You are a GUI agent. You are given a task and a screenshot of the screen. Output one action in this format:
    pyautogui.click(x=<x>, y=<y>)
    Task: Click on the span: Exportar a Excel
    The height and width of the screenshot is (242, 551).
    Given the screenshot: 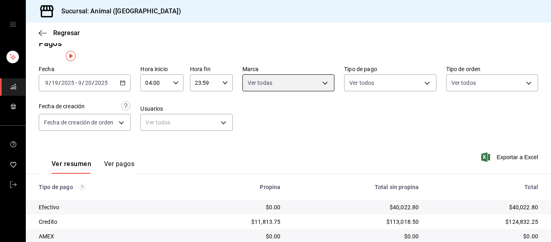 What is the action you would take?
    pyautogui.click(x=510, y=157)
    